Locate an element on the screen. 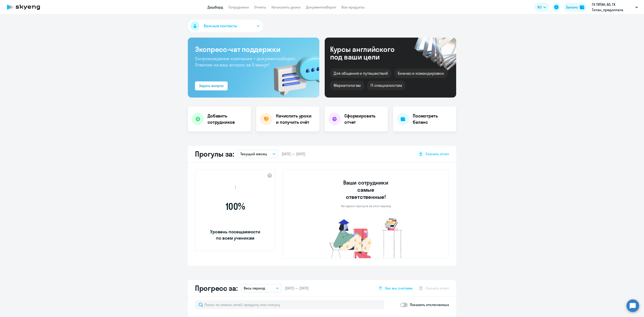 The image size is (644, 317). h4: Добавить сотрудников is located at coordinates (228, 119).